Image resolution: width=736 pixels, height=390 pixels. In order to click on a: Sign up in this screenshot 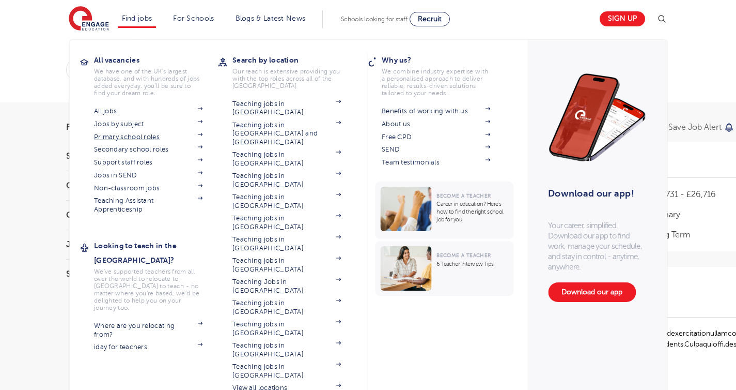, I will do `click(623, 19)`.